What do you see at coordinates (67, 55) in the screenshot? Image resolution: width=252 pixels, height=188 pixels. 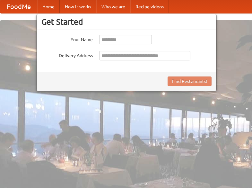 I see `label: Delivery Address` at bounding box center [67, 55].